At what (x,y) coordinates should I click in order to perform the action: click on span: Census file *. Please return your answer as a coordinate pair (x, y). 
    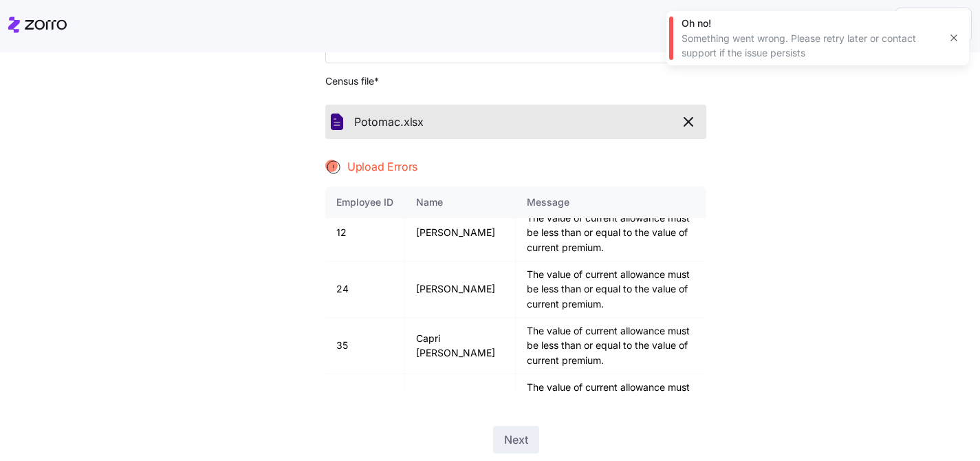
    Looking at the image, I should click on (515, 81).